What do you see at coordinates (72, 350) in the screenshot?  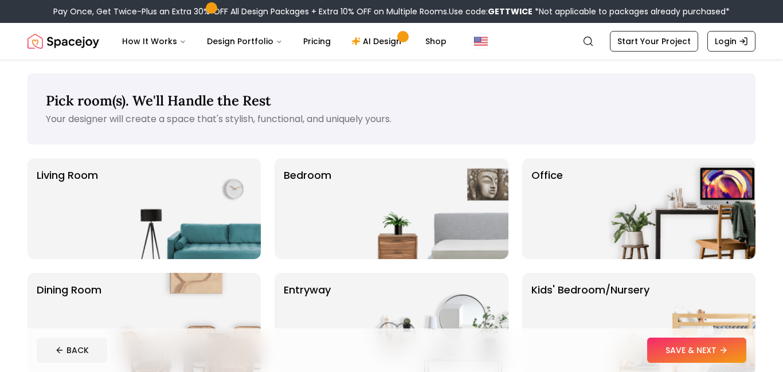 I see `button: BACK` at bounding box center [72, 350].